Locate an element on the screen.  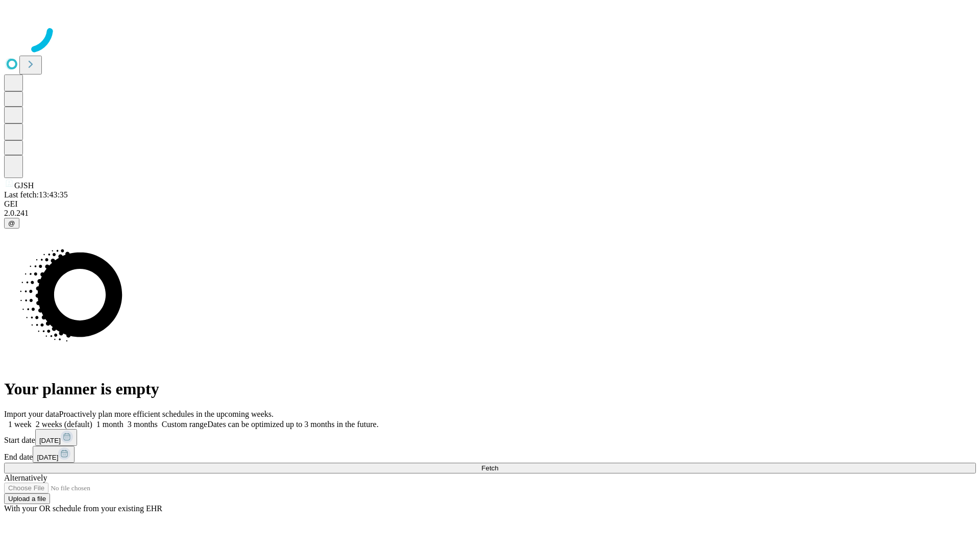
span: Alternatively is located at coordinates (25, 477).